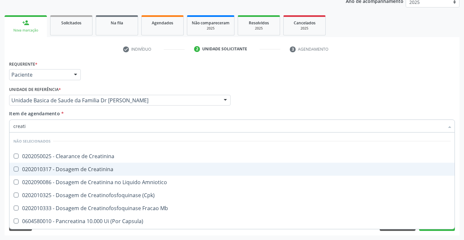 This screenshot has width=464, height=240. I want to click on span: Agendados, so click(162, 23).